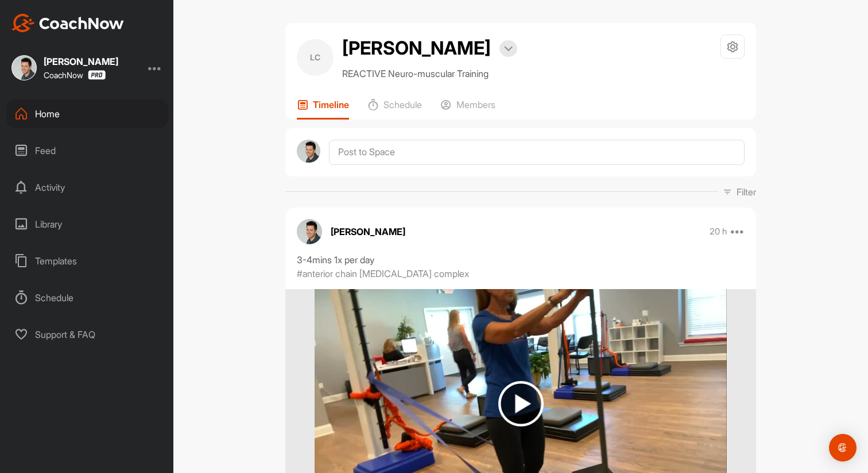 The height and width of the screenshot is (473, 868). What do you see at coordinates (24, 68) in the screenshot?
I see `img: square_53ea0b01640867f1256abf4190216681.jpg` at bounding box center [24, 68].